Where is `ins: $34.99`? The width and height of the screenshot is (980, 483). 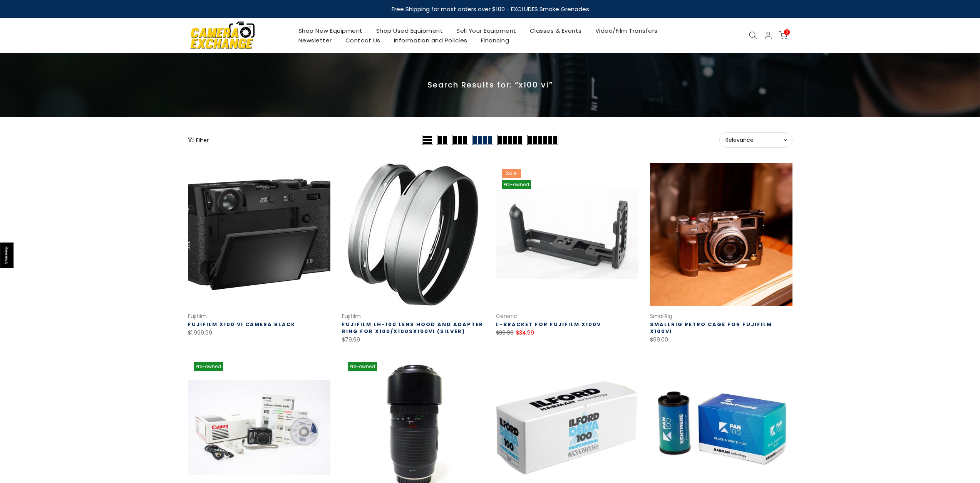 ins: $34.99 is located at coordinates (525, 332).